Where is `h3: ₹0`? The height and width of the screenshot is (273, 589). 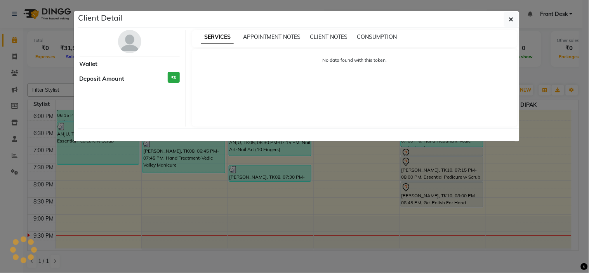
h3: ₹0 is located at coordinates (173, 77).